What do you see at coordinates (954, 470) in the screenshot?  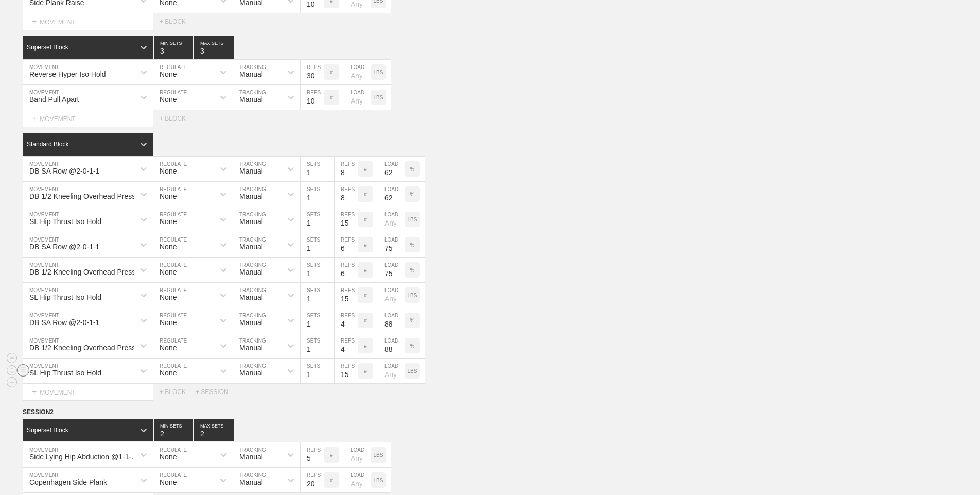 I see `div: Chat Widget` at bounding box center [954, 470].